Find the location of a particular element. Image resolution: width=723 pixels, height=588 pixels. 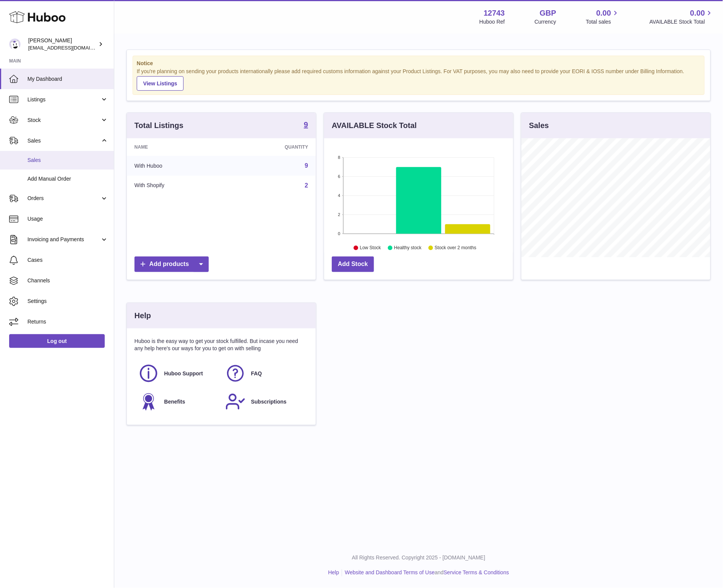

th: Name is located at coordinates (177, 147).